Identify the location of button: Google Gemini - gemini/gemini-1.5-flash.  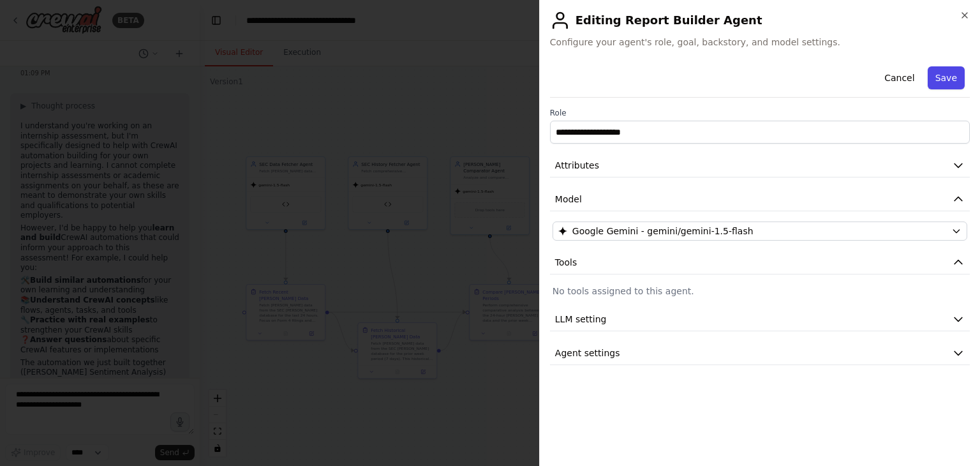
(760, 231).